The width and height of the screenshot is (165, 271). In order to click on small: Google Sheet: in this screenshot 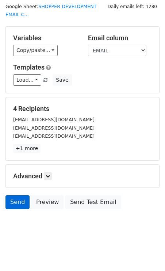, I will do `click(51, 11)`.